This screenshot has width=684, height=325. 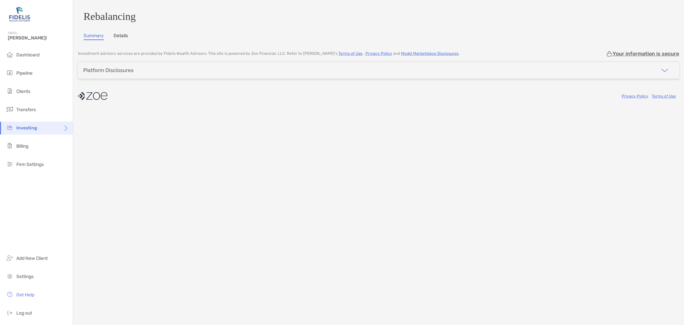 What do you see at coordinates (27, 128) in the screenshot?
I see `span: Investing` at bounding box center [27, 128].